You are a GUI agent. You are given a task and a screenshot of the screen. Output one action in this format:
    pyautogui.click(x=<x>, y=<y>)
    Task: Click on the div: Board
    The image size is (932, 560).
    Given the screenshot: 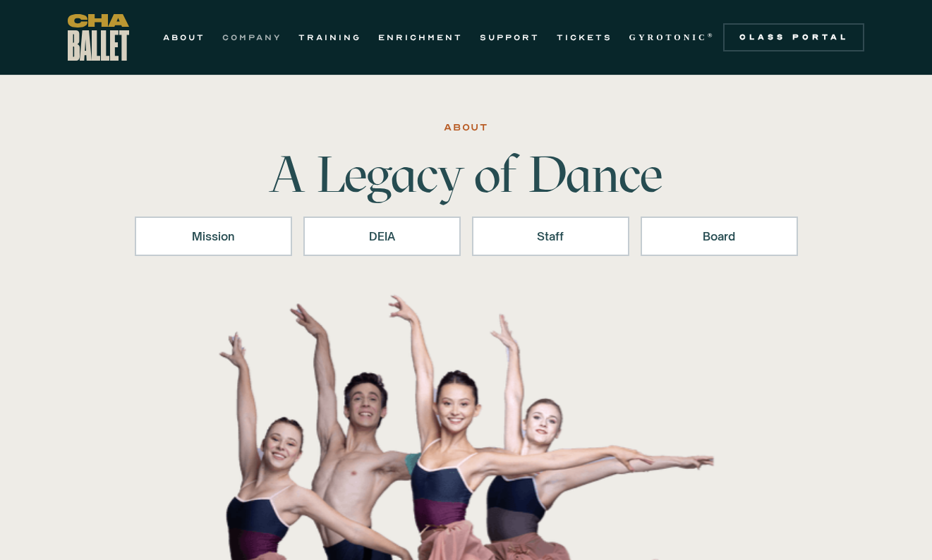 What is the action you would take?
    pyautogui.click(x=719, y=236)
    